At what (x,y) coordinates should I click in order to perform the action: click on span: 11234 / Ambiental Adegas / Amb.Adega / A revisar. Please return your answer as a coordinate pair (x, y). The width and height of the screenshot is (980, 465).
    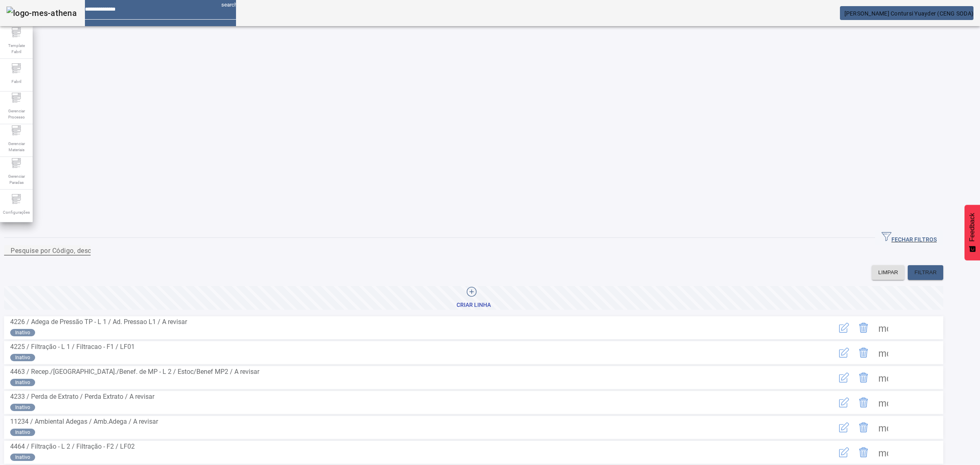
    Looking at the image, I should click on (84, 421).